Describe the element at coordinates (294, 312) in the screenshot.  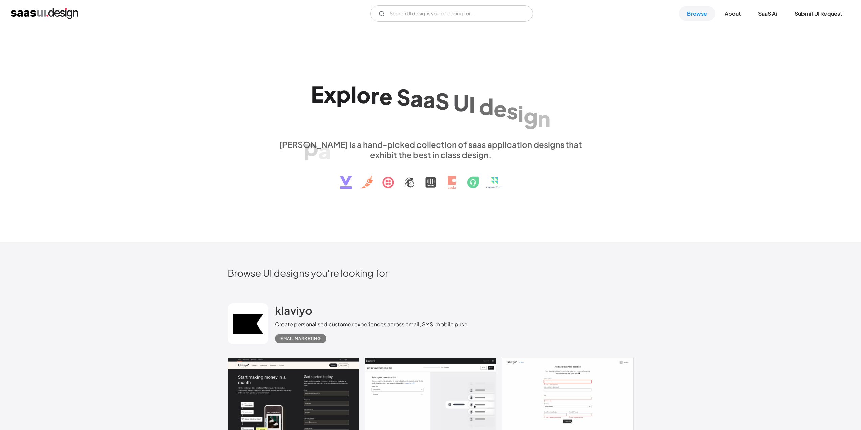
I see `a: klaviyo` at that location.